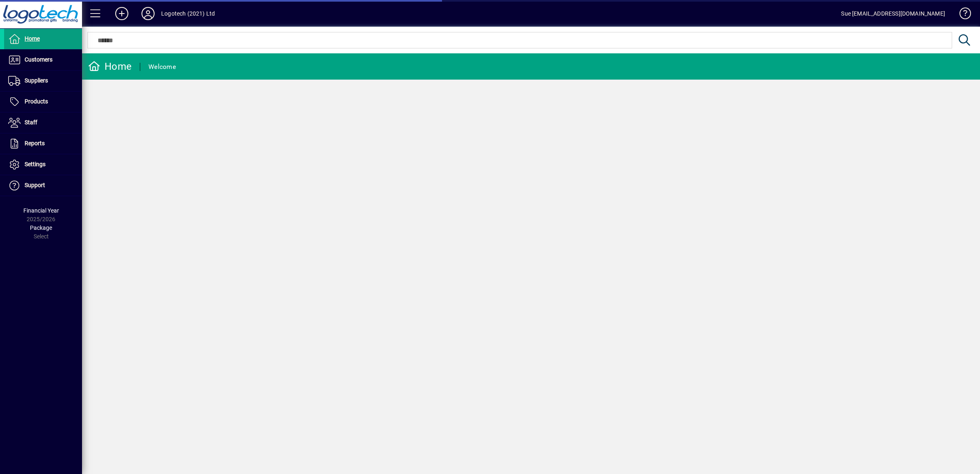 The width and height of the screenshot is (980, 474). Describe the element at coordinates (35, 185) in the screenshot. I see `span: Support` at that location.